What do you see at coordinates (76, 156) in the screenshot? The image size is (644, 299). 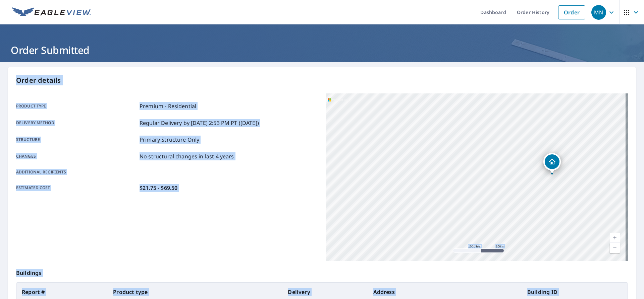 I see `p: Changes` at bounding box center [76, 156].